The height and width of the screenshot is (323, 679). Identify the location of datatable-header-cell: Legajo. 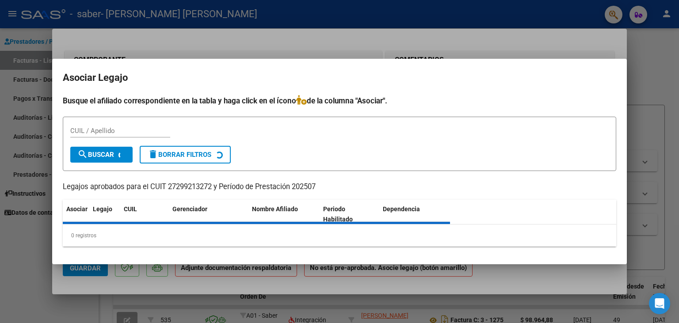
(105, 214).